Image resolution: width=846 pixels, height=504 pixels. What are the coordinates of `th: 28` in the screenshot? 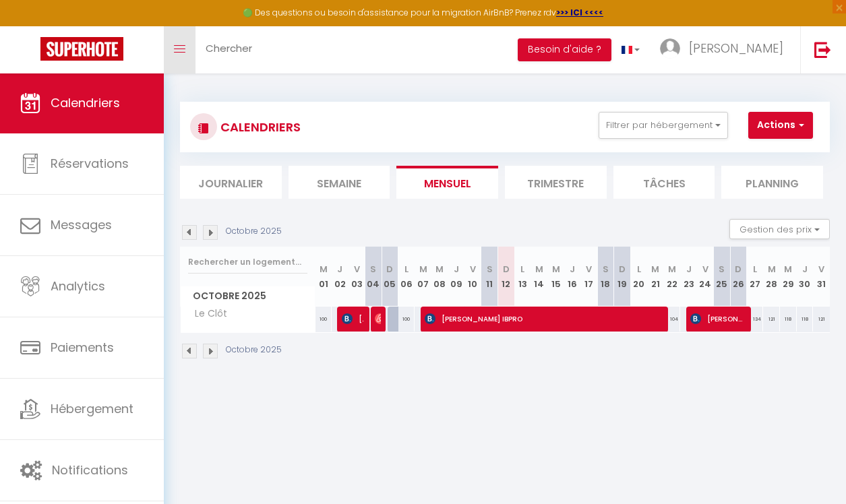 It's located at (772, 276).